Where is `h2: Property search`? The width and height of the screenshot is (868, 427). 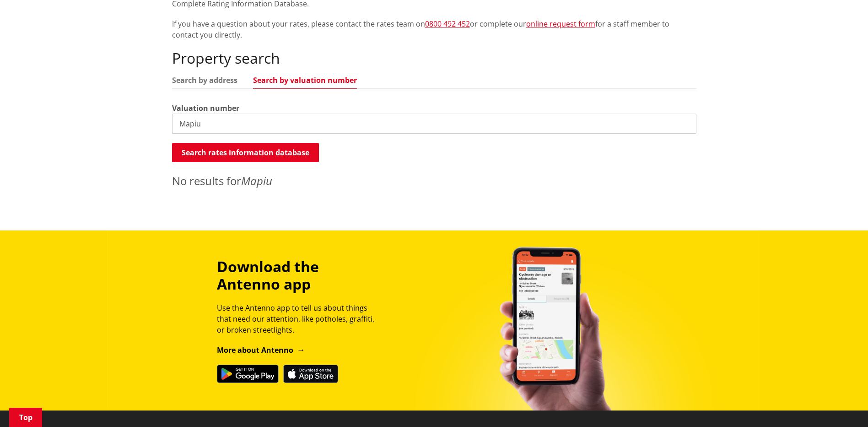
h2: Property search is located at coordinates (434, 58).